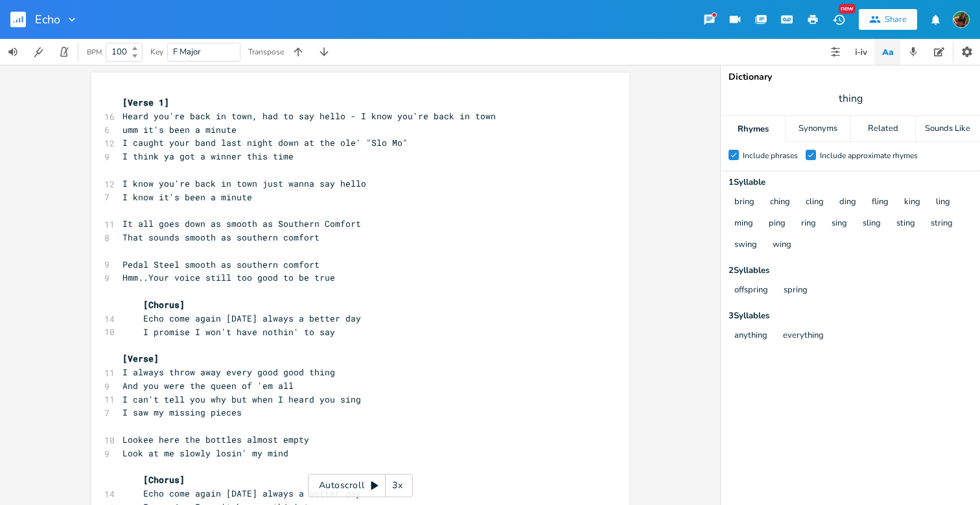 Image resolution: width=980 pixels, height=505 pixels. I want to click on span: It all goes down as smooth as Southern Comfort, so click(242, 223).